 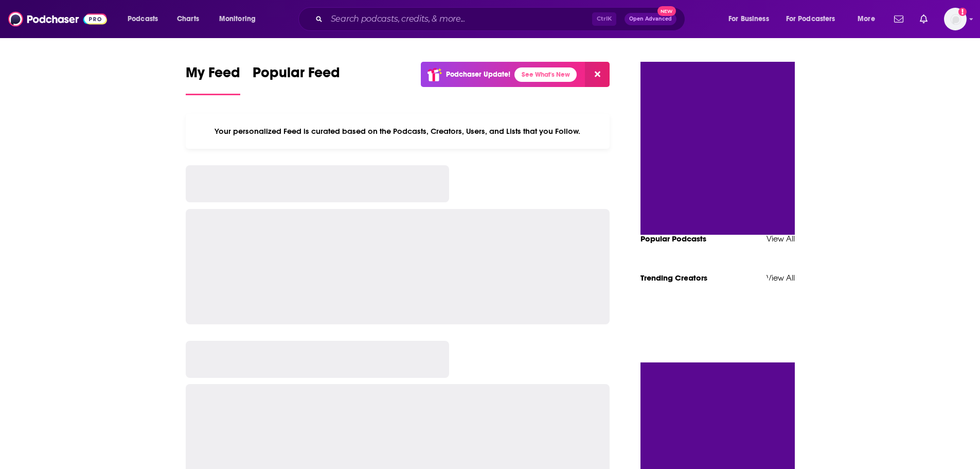 I want to click on span: For Podcasters, so click(x=810, y=19).